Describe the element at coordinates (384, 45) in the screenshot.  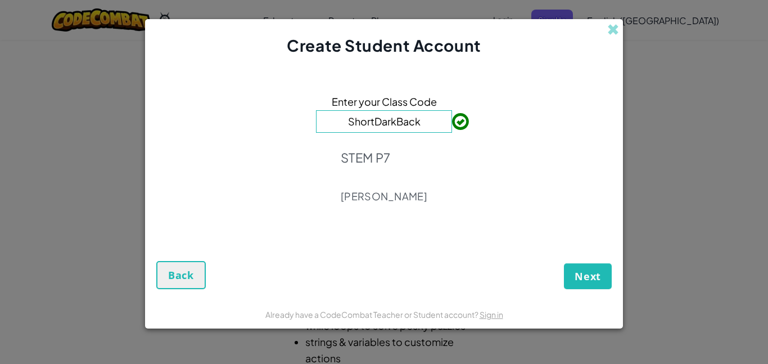
I see `span: Create Student Account` at that location.